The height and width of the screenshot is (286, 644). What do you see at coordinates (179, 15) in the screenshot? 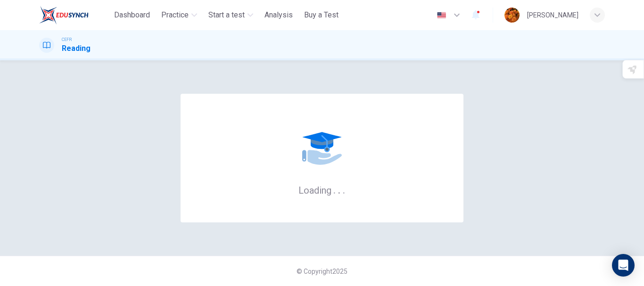
I see `button: Practice` at bounding box center [179, 15].